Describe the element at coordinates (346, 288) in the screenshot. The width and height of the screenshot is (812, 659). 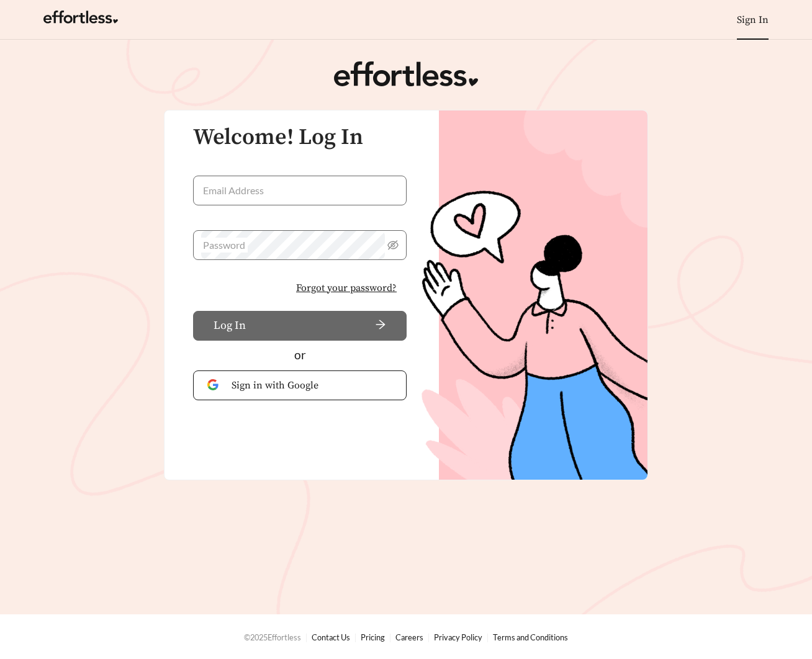
I see `span: Forgot your password?` at that location.